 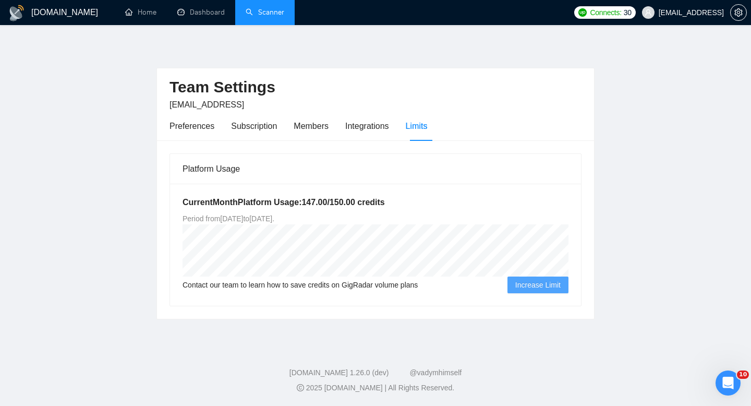 What do you see at coordinates (265, 12) in the screenshot?
I see `a: searchScanner` at bounding box center [265, 12].